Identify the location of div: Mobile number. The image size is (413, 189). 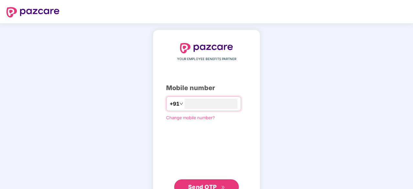
(207, 88).